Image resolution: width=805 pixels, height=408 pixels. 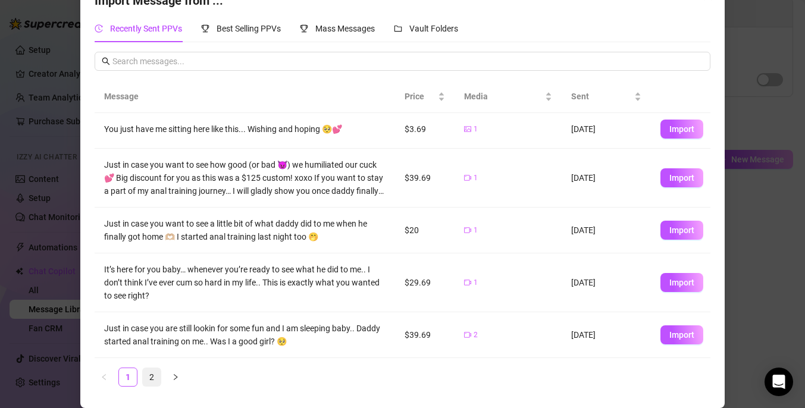 What do you see at coordinates (503, 96) in the screenshot?
I see `span: Media` at bounding box center [503, 96].